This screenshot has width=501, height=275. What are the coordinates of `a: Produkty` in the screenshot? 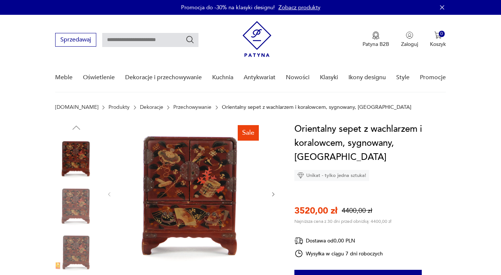 It's located at (119, 107).